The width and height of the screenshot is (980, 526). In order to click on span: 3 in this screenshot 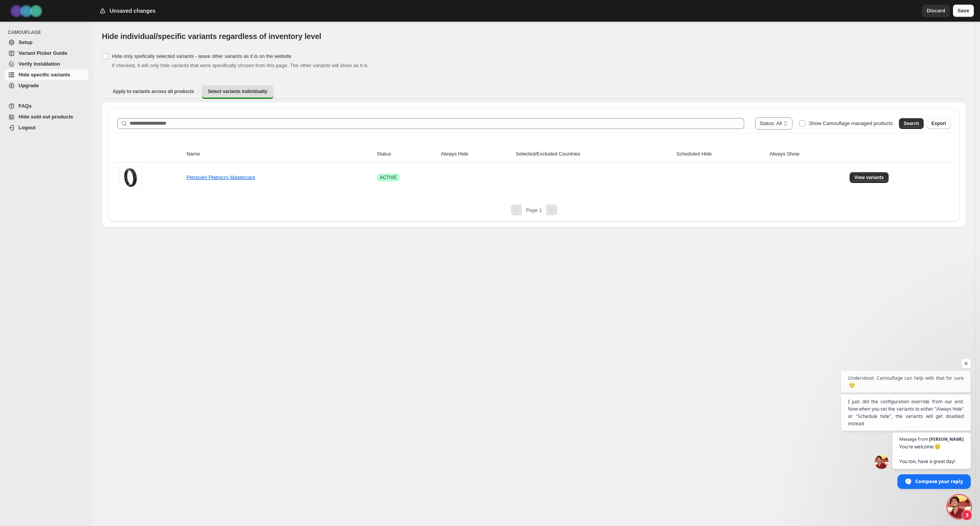, I will do `click(967, 515)`.